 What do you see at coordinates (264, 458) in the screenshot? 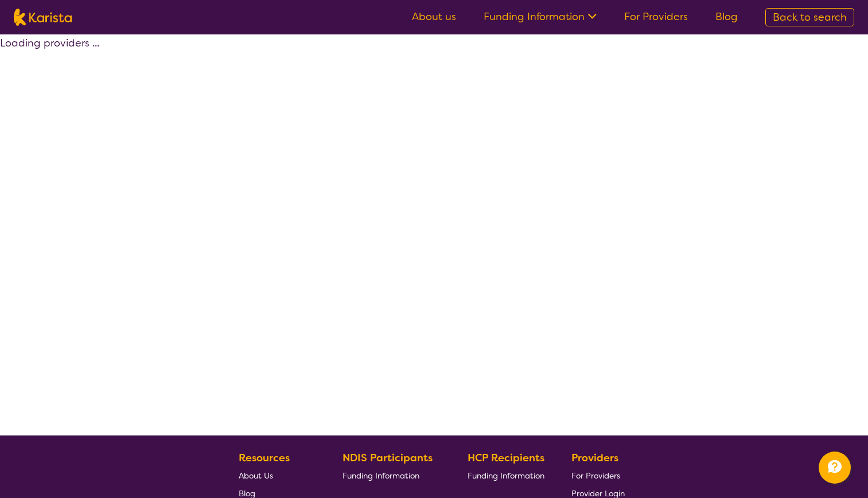
I see `b: Resources` at bounding box center [264, 458].